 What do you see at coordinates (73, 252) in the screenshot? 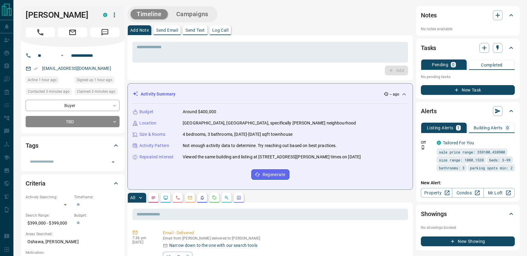
I see `p: Motivation:` at bounding box center [73, 252].